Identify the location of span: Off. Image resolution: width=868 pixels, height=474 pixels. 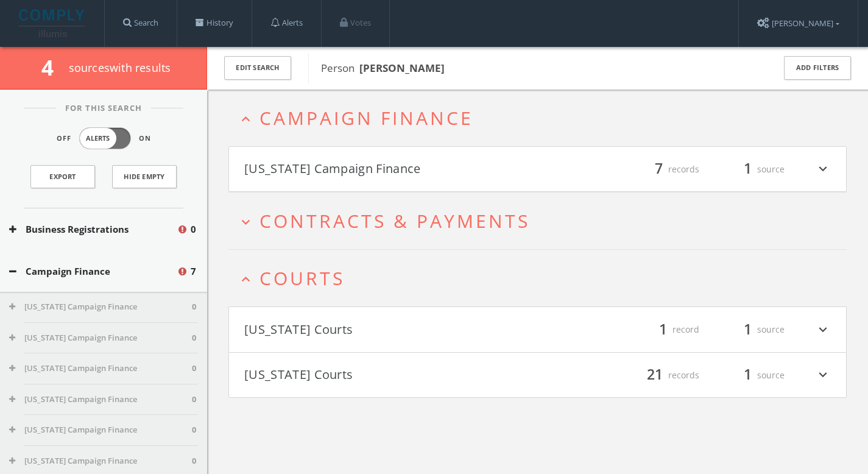
(64, 138).